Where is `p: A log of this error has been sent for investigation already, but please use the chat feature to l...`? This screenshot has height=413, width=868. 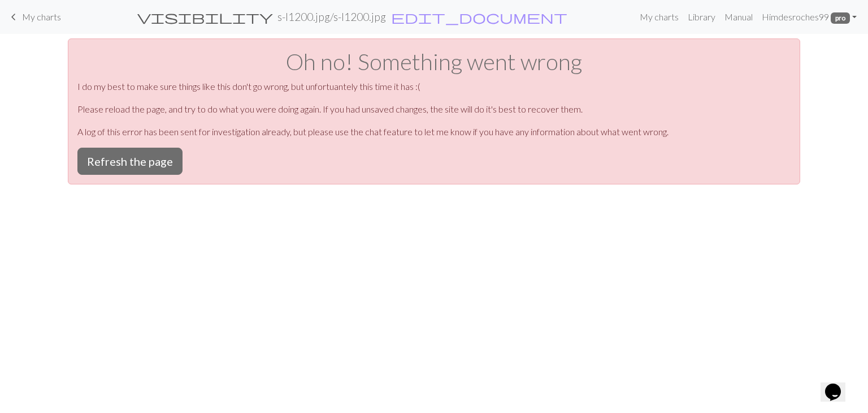 p: A log of this error has been sent for investigation already, but please use the chat feature to l... is located at coordinates (434, 132).